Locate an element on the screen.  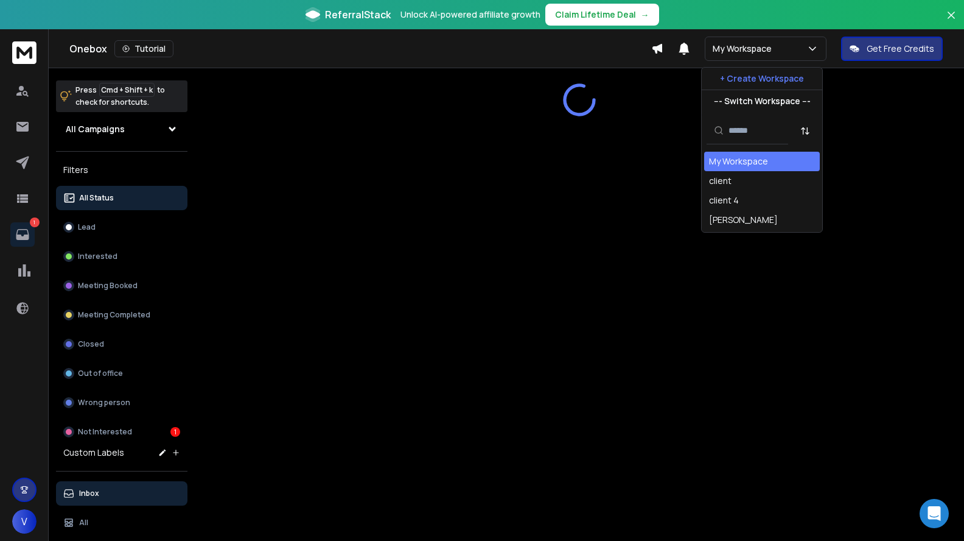
button: Close banner is located at coordinates (952, 22).